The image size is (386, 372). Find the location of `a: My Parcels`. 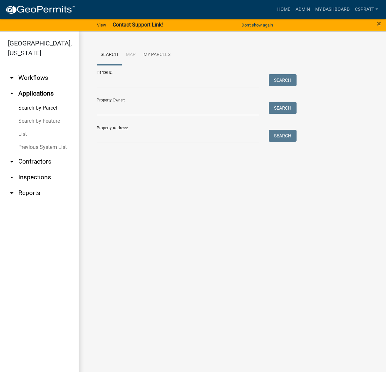

a: My Parcels is located at coordinates (157, 55).